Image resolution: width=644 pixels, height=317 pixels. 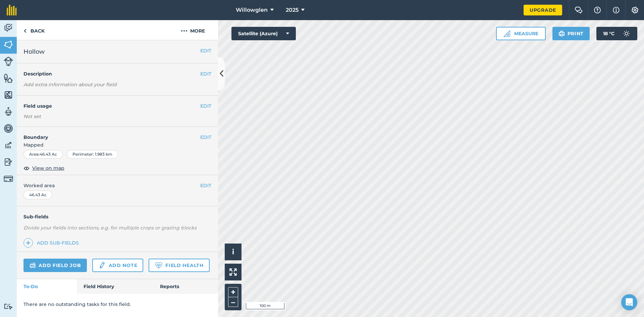 What do you see at coordinates (561, 34) in the screenshot?
I see `img: svg+xml;base64,PHN2ZyB4bWxucz0iaHR0cDovL3d3dy53My5vcmcvMjAwMC9zdmciIHdpZHRoPSIxOSIgaGVpZ2h0PSIyNC...` at bounding box center [561, 34].